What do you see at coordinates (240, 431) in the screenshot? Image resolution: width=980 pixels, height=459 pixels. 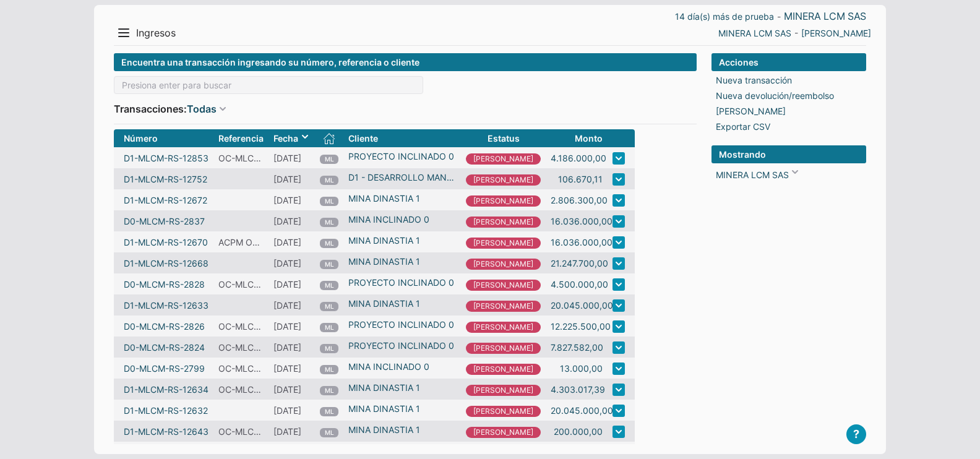 I see `td: OC-MLCM-D1-2432` at bounding box center [240, 431].